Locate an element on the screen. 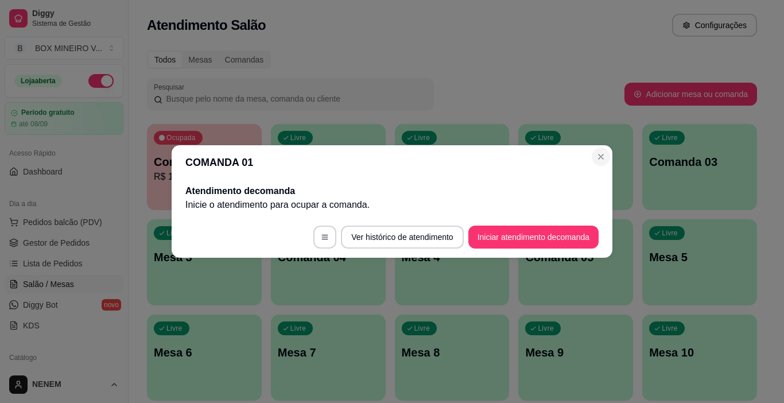  button: Close is located at coordinates (601, 157).